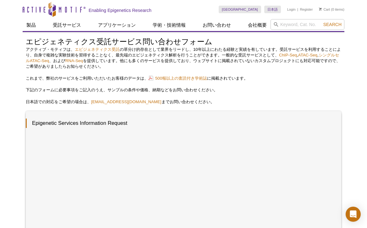 The image size is (367, 228). What do you see at coordinates (183, 90) in the screenshot?
I see `p: 下記のフォームに必要事項をご記入のうえ、サンプルの条件や価格、納期などをお問い合わせください。` at bounding box center [183, 90].